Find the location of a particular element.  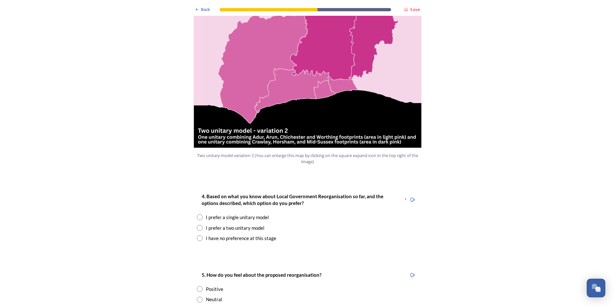

span: Two unitary model variation 2 (You can enlarge this map by clicking on the square expand icon in ... is located at coordinates (307, 158).